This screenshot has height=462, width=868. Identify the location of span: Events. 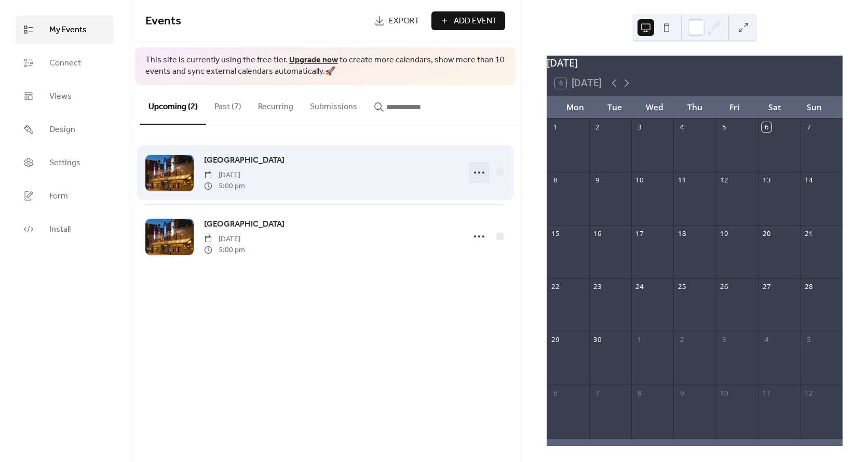
(163, 21).